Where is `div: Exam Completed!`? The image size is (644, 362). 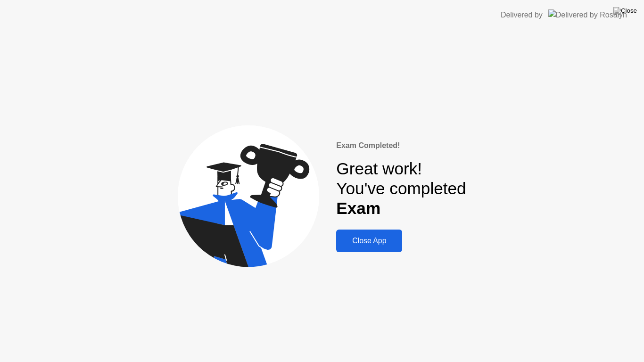
div: Exam Completed! is located at coordinates (401, 146).